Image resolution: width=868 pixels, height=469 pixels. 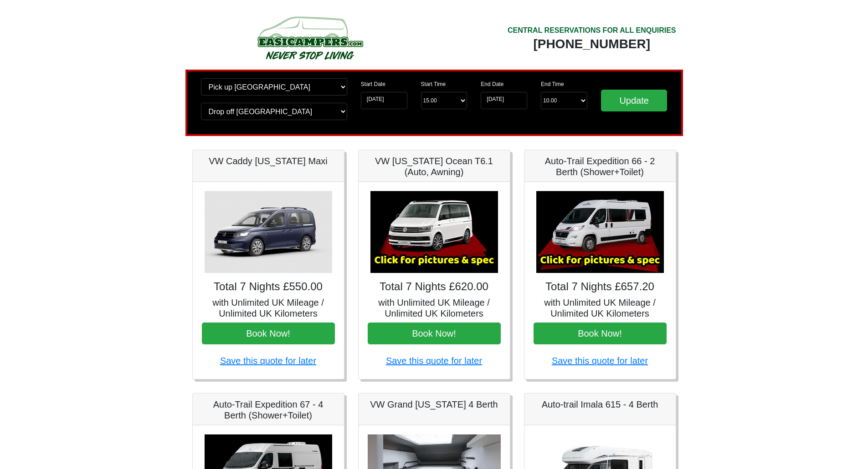 What do you see at coordinates (268, 232) in the screenshot?
I see `img: VW Caddy California Maxi` at bounding box center [268, 232].